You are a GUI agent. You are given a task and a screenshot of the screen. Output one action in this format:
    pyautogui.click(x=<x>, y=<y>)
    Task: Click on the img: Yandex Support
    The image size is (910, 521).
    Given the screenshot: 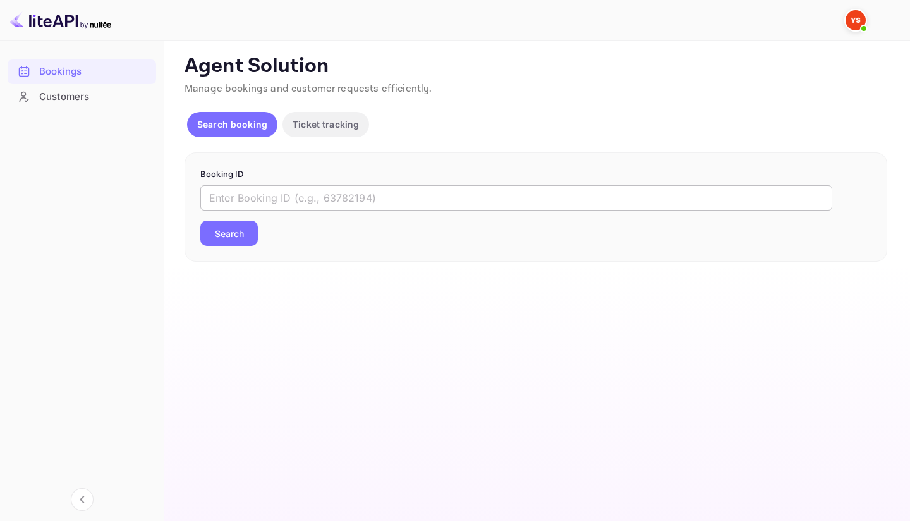 What is the action you would take?
    pyautogui.click(x=855, y=20)
    